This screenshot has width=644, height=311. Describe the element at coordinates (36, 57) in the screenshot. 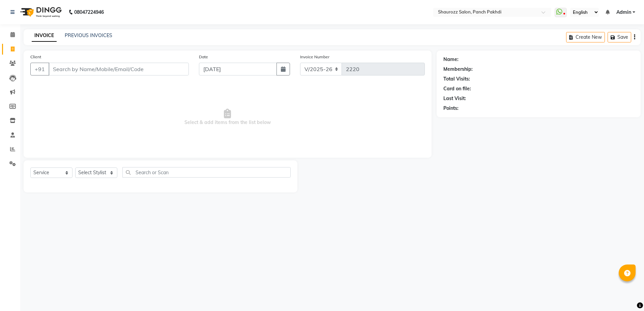

I see `label: Client` at that location.